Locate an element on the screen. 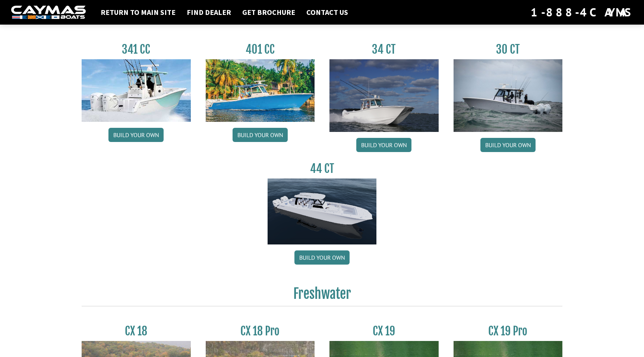 Image resolution: width=644 pixels, height=357 pixels. img: 30_CT_photo_shoot_for_caymas_connect.jpg is located at coordinates (508, 95).